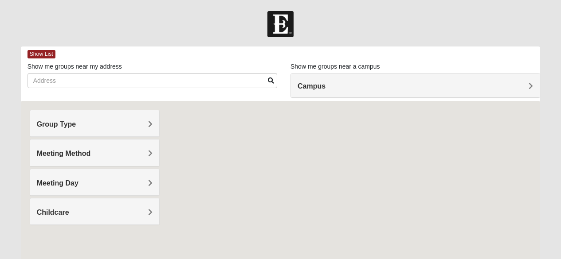  Describe the element at coordinates (64, 153) in the screenshot. I see `span: Meeting Method` at that location.